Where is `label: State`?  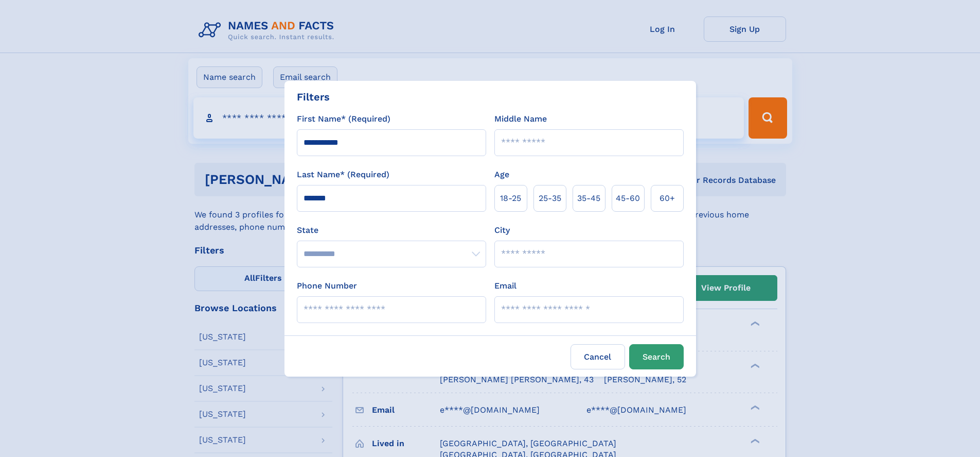
label: State is located at coordinates (391, 230).